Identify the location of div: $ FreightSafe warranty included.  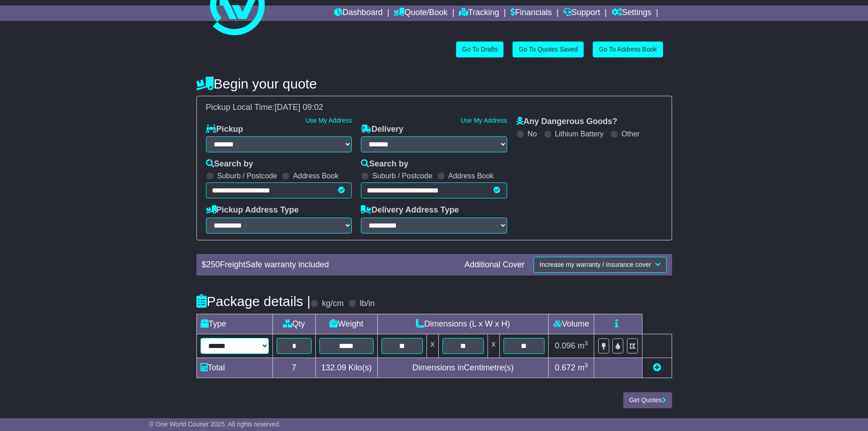
(329, 265).